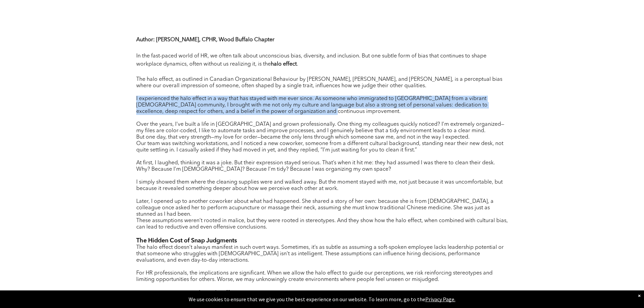 The height and width of the screenshot is (308, 644). What do you see at coordinates (284, 64) in the screenshot?
I see `strong: halo effect` at bounding box center [284, 64].